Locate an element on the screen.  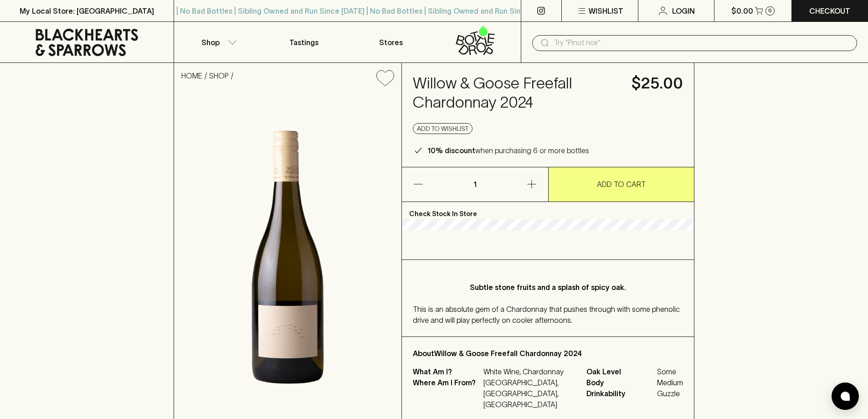
h4: $25.00 is located at coordinates (657, 84).